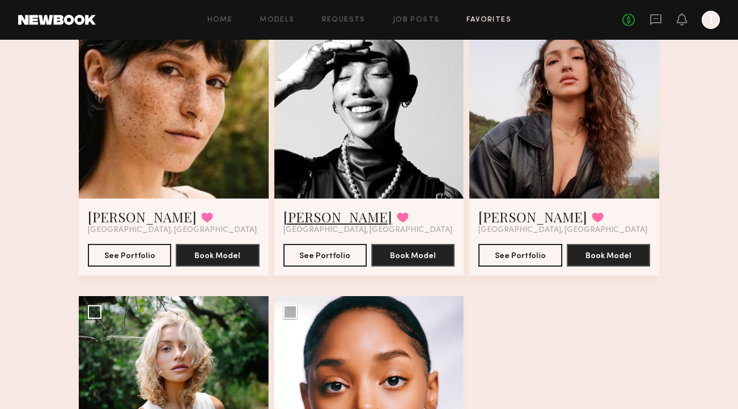  What do you see at coordinates (489, 20) in the screenshot?
I see `a: Favorites` at bounding box center [489, 20].